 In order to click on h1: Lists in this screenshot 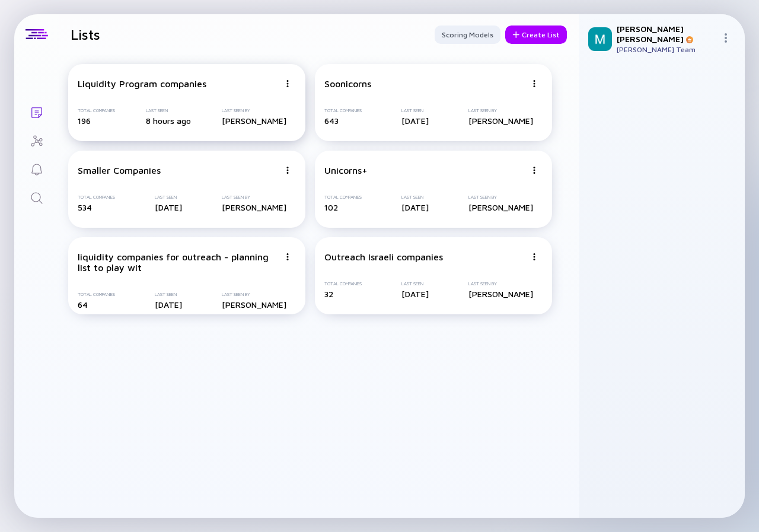, I will do `click(86, 34)`.